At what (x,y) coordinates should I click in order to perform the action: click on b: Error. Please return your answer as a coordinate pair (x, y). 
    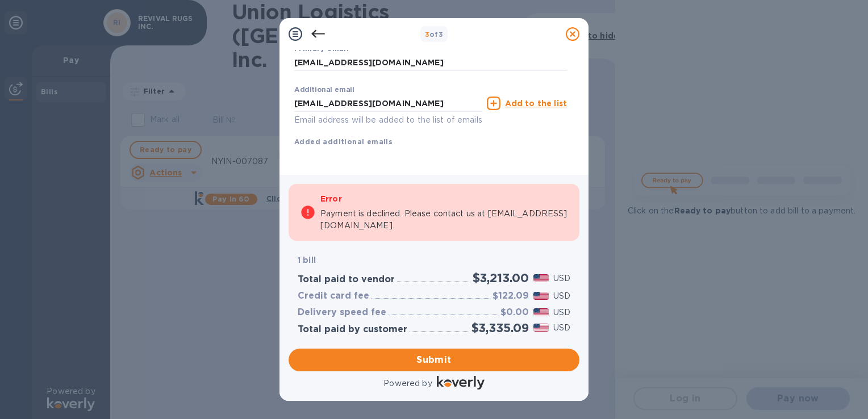
    Looking at the image, I should click on (332, 199).